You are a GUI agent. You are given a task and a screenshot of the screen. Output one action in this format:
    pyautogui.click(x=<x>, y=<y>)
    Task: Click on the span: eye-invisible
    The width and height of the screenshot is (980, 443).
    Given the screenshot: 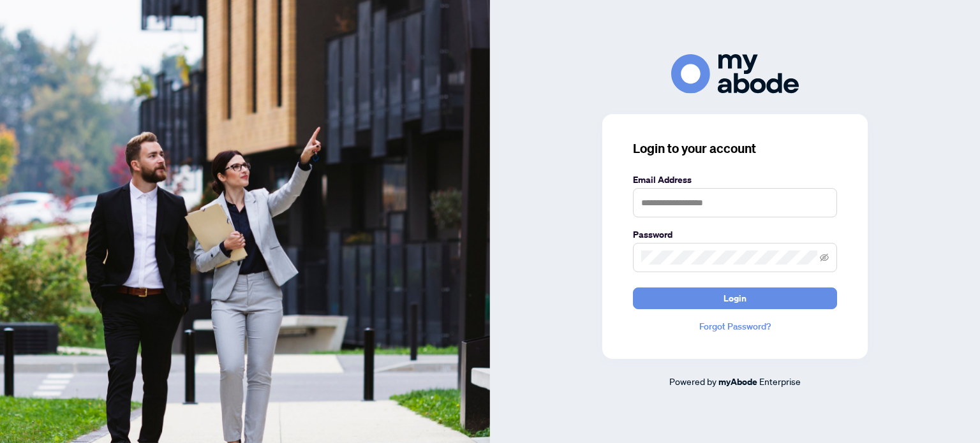 What is the action you would take?
    pyautogui.click(x=825, y=257)
    